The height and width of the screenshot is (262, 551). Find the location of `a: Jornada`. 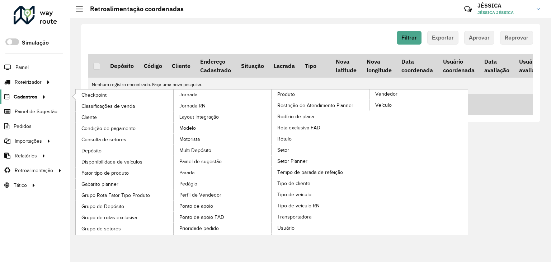

a: Jornada is located at coordinates (174, 162).